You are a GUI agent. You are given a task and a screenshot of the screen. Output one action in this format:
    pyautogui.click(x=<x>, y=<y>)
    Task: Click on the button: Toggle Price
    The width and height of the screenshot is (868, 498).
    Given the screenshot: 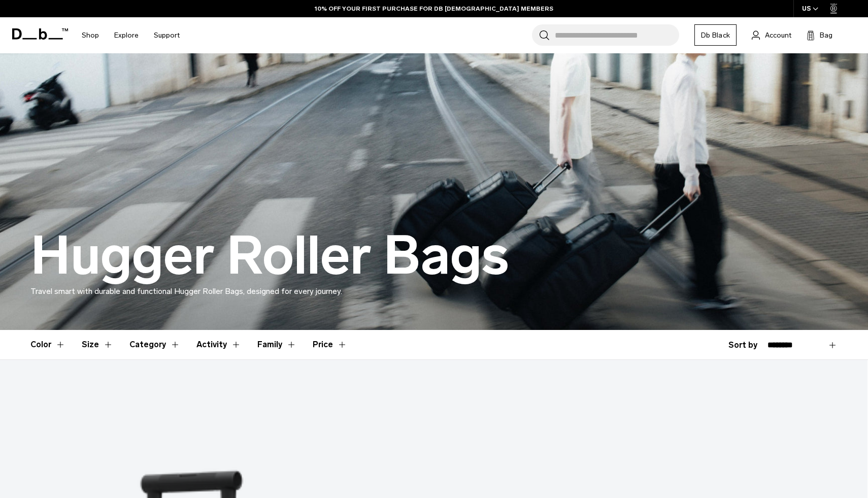 What is the action you would take?
    pyautogui.click(x=330, y=345)
    